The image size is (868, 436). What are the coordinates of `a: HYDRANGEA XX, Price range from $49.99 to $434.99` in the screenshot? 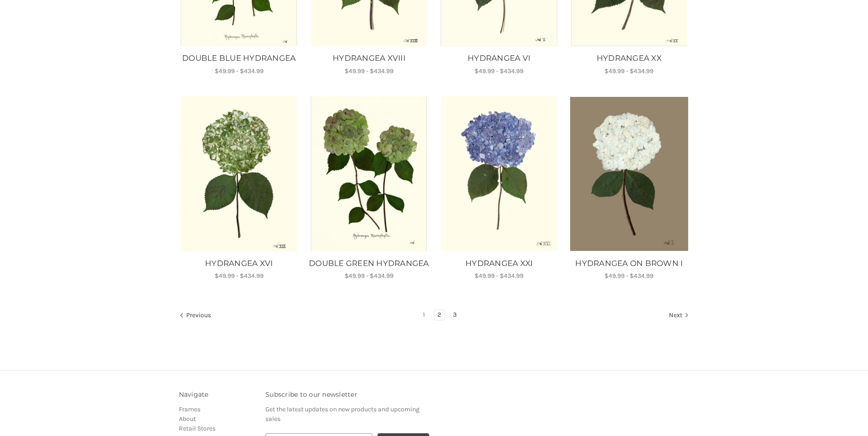 It's located at (628, 58).